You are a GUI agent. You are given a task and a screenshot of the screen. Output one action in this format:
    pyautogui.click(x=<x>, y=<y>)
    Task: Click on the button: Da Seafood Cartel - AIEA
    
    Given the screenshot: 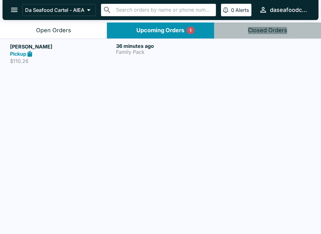 What is the action you would take?
    pyautogui.click(x=59, y=10)
    